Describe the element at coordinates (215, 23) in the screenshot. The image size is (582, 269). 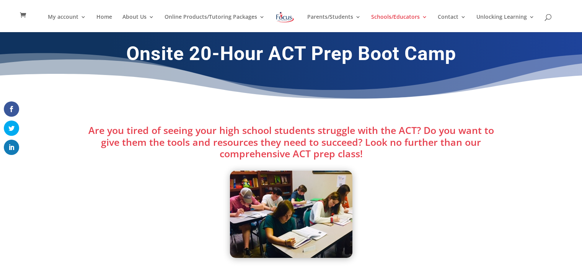
I see `a: Online Products/Tutoring Packages` at that location.